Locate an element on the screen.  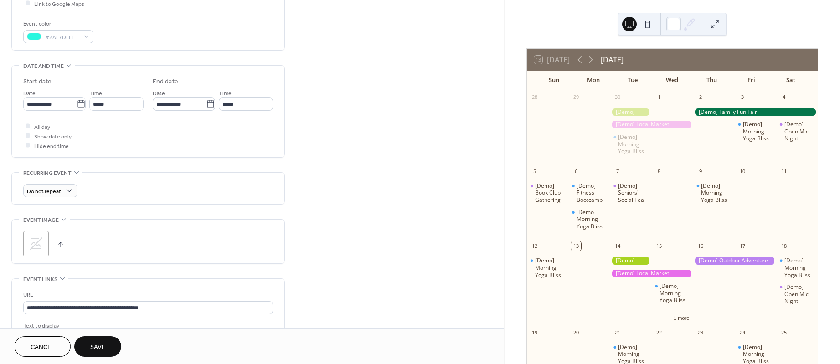
div: 24 is located at coordinates (742, 333).